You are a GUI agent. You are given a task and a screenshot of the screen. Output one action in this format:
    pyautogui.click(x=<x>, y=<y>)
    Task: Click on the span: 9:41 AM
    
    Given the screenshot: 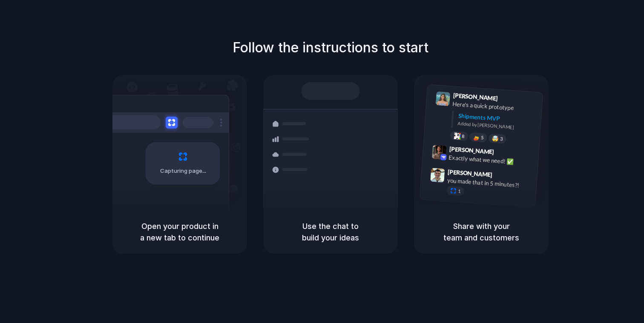 What is the action you would take?
    pyautogui.click(x=509, y=100)
    